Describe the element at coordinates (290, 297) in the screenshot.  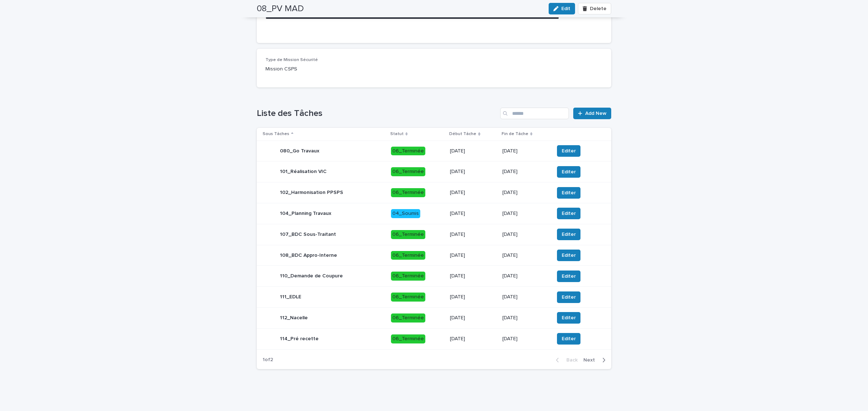
I see `p: 111_EDLE` at that location.